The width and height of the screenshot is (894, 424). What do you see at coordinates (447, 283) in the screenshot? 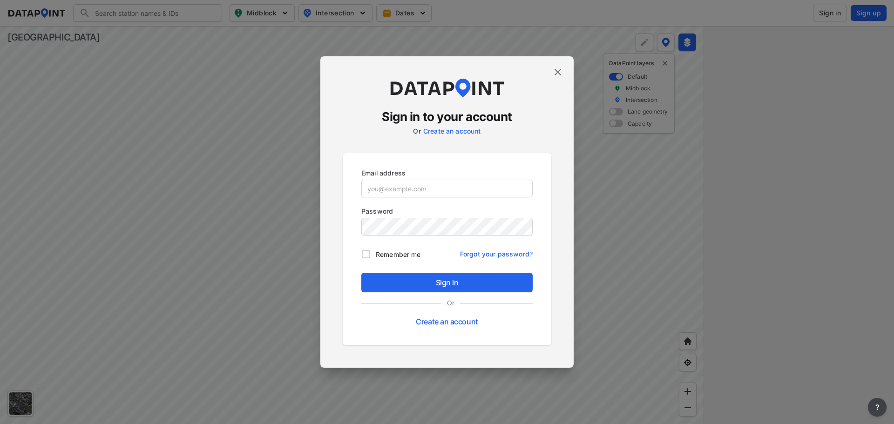
I see `span: Sign in` at bounding box center [447, 283].